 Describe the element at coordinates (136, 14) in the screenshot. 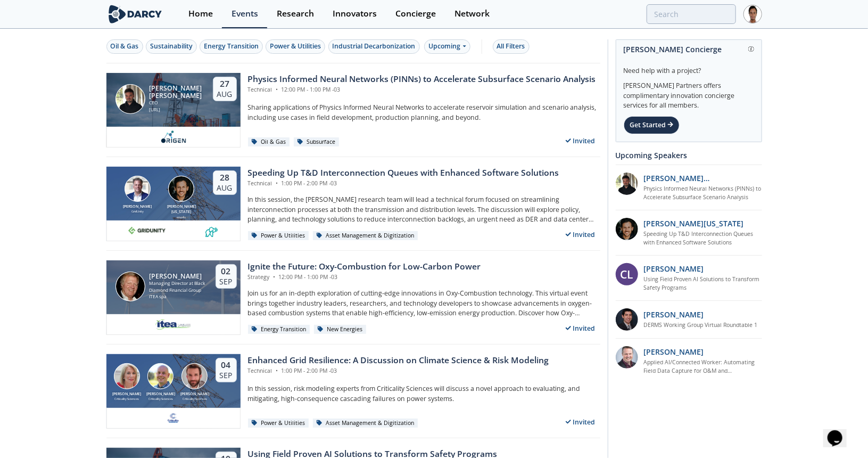

I see `img: logo-wide.svg` at that location.